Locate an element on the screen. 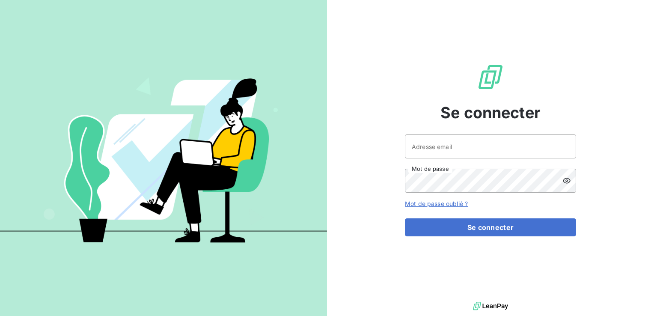  a: Mot de passe oublié ? is located at coordinates (436, 203).